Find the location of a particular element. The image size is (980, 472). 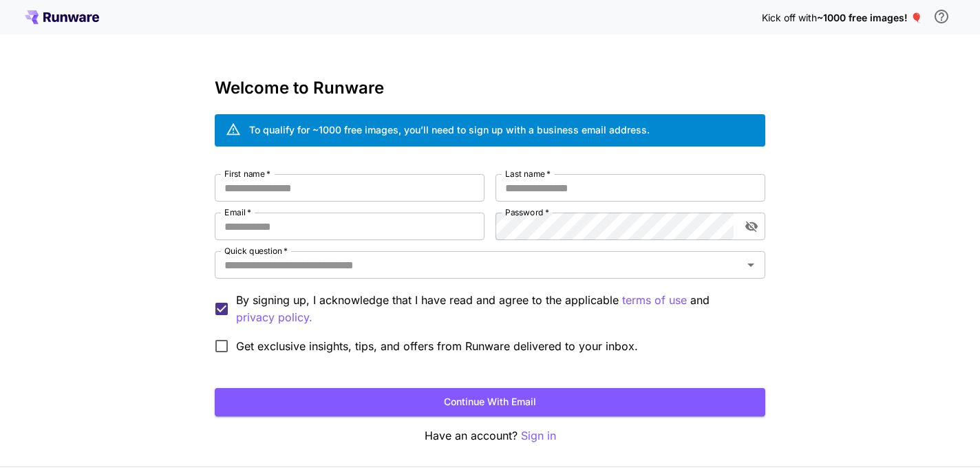

label: Email is located at coordinates (237, 212).